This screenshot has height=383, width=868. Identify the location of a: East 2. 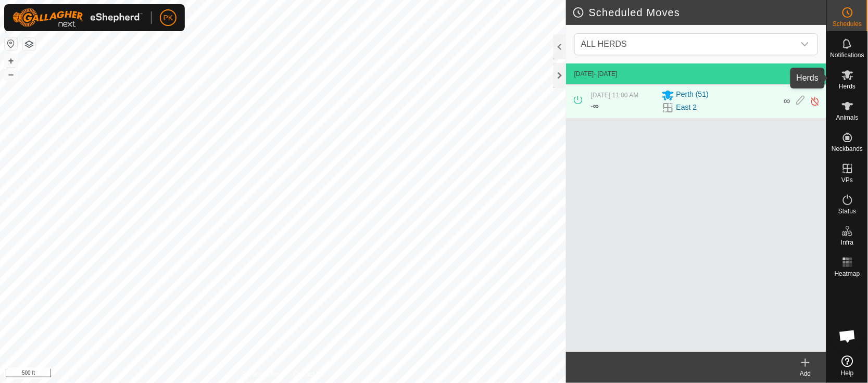
(687, 107).